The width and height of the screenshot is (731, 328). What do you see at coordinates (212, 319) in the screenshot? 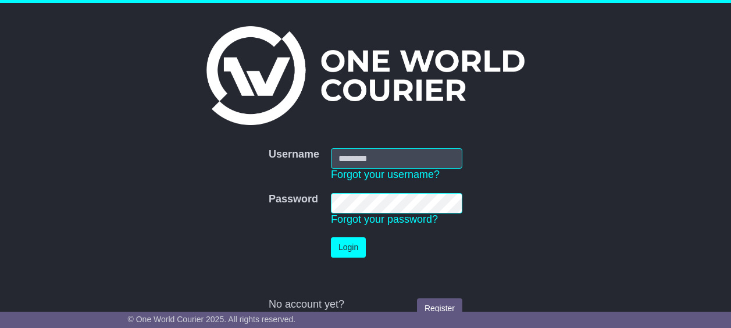
I see `span: © One World Courier 2025. All rights reserved.` at bounding box center [212, 319].